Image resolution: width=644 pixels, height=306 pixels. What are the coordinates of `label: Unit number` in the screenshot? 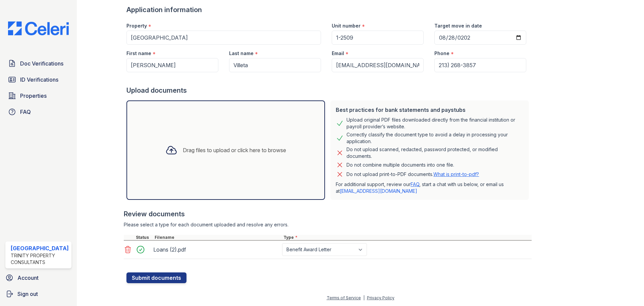 It's located at (346, 26).